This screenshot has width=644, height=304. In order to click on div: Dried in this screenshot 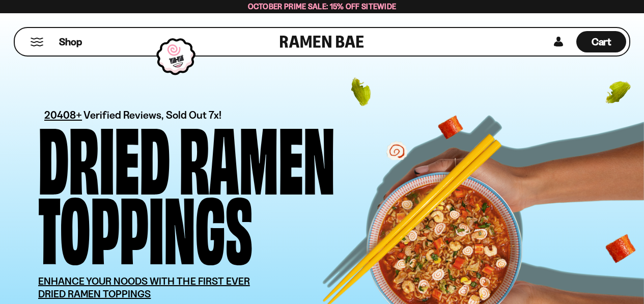, I will do `click(104, 154)`.